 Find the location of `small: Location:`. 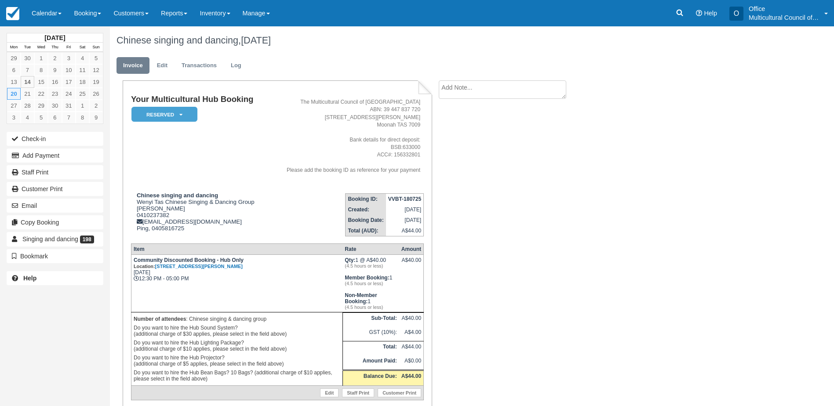

small: Location: is located at coordinates (188, 267).